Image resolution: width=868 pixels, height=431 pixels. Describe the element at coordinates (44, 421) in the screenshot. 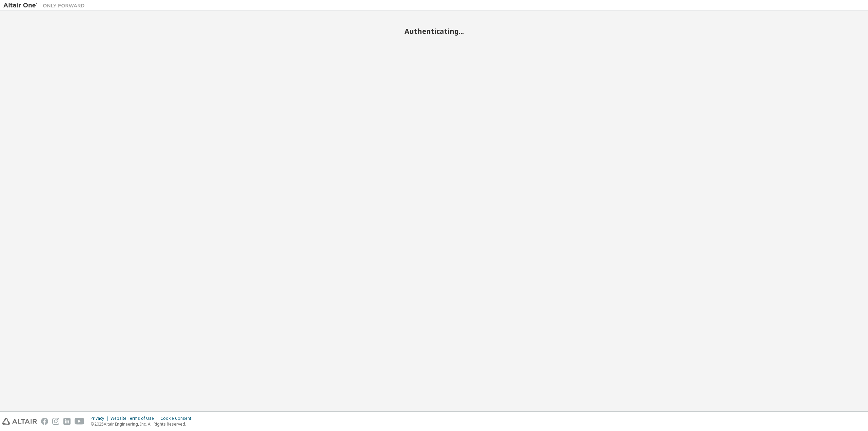

I see `img: facebook.svg` at that location.